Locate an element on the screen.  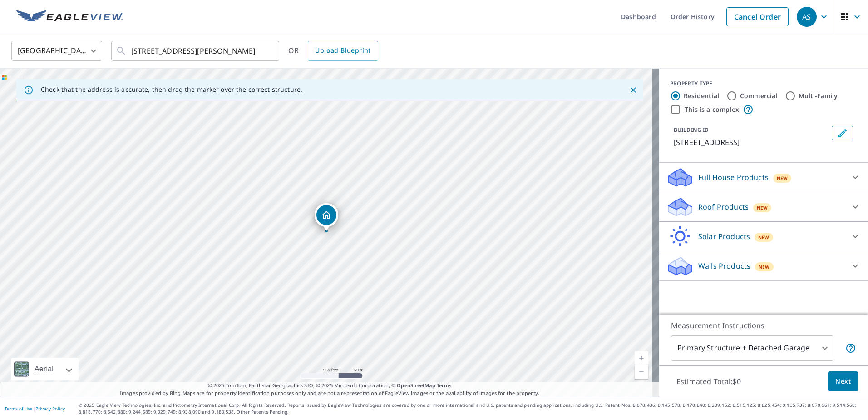
span: © 2025 TomTom, Earthstar Geographics SIO, © 2025 Microsoft Corporation, © is located at coordinates (330, 386).